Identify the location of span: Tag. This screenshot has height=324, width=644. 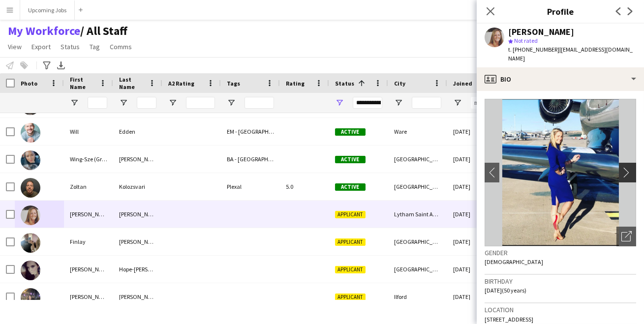
(95, 46).